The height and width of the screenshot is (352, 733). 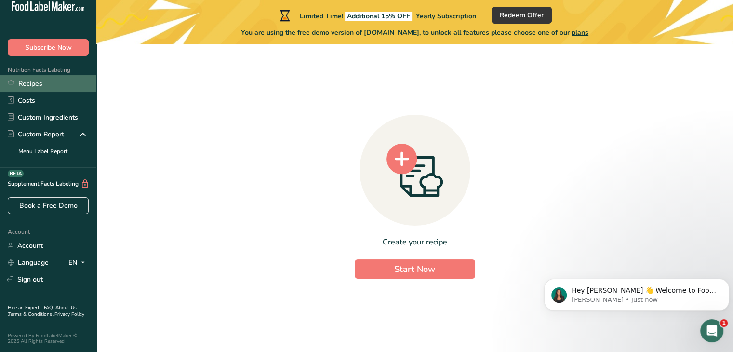 What do you see at coordinates (31, 314) in the screenshot?
I see `a: Terms & Conditions .` at bounding box center [31, 314].